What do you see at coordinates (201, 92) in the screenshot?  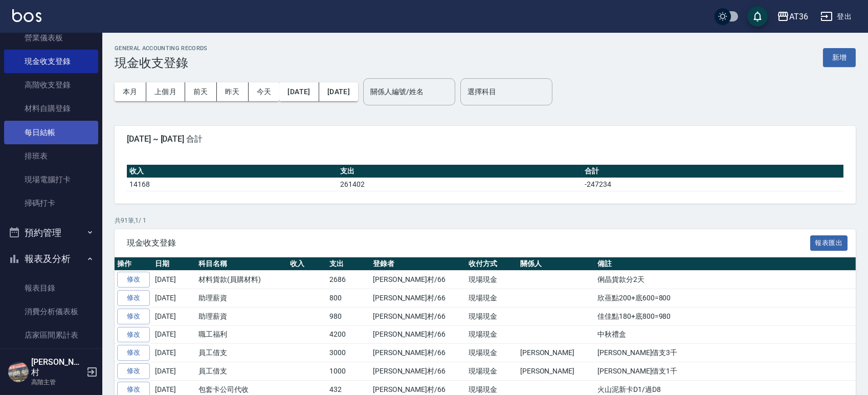 I see `button: 前天` at bounding box center [201, 92].